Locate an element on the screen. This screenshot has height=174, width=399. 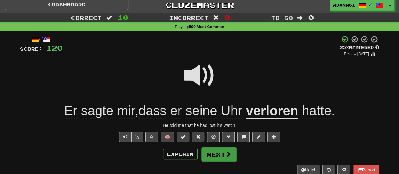
strong: 500 Most Common is located at coordinates (206, 27).